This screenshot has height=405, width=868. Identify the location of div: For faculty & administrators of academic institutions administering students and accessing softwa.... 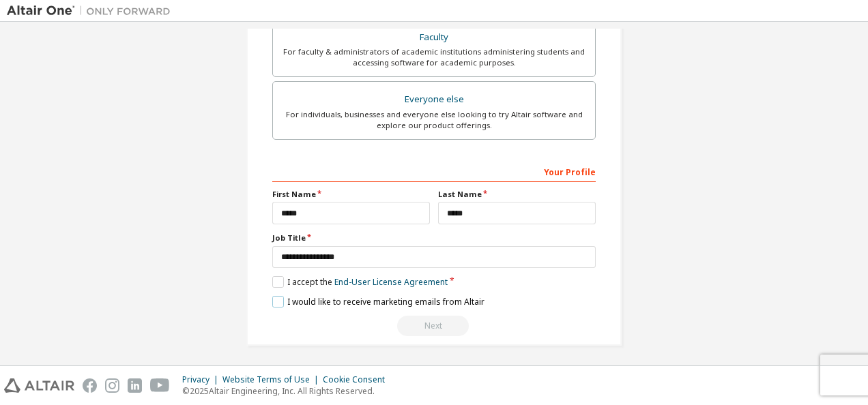
(434, 57).